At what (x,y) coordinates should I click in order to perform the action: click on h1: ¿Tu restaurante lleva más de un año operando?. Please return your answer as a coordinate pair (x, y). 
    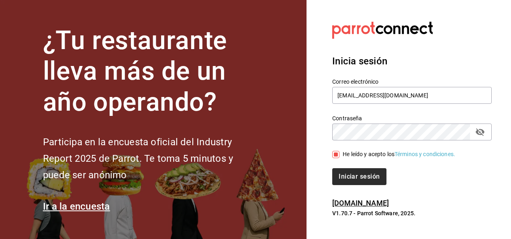
    Looking at the image, I should click on (151, 71).